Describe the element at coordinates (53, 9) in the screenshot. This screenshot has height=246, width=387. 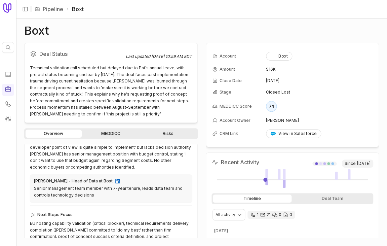
I see `a: Pipeline` at that location.